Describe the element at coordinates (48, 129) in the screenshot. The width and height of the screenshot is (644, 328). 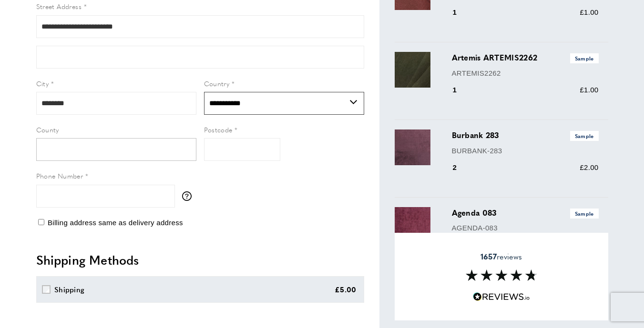
I see `span: County` at that location.